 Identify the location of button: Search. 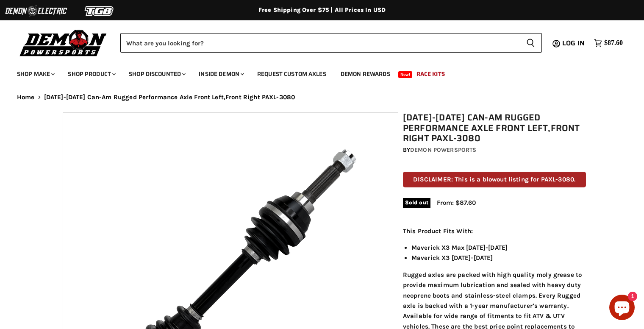
(530, 42).